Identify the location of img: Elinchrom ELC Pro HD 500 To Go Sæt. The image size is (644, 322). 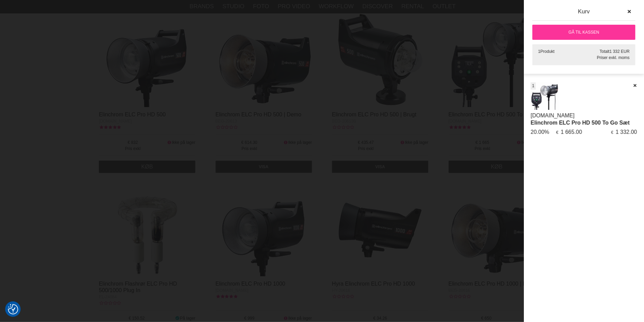
(544, 96).